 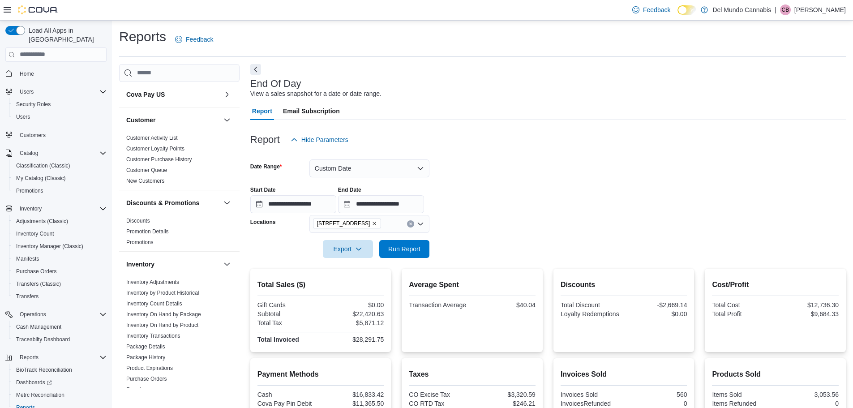 I want to click on a: Inventory Adjustments, so click(x=153, y=282).